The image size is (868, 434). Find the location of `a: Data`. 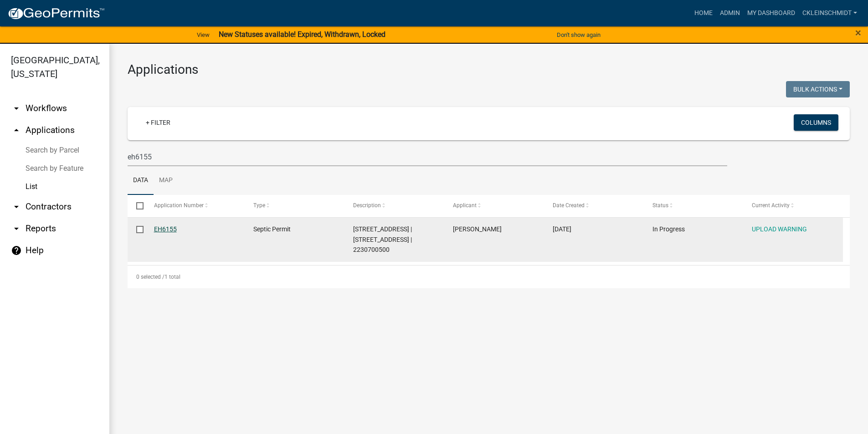

a: Data is located at coordinates (141, 181).